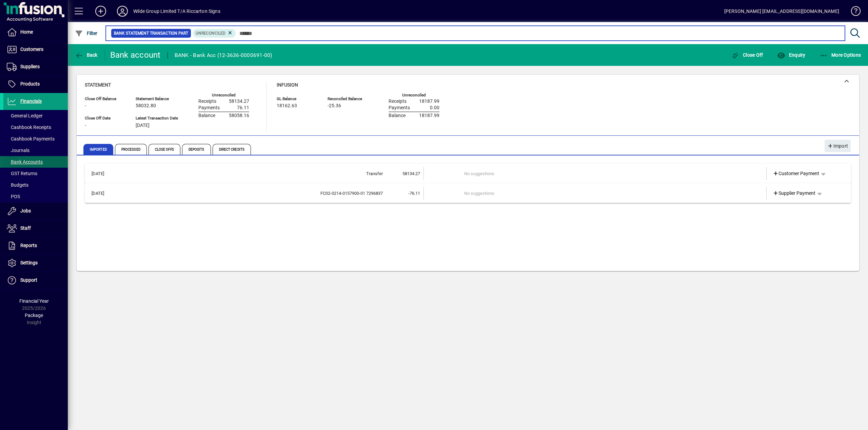  What do you see at coordinates (105, 99) in the screenshot?
I see `span: Close Off Balance` at bounding box center [105, 99].